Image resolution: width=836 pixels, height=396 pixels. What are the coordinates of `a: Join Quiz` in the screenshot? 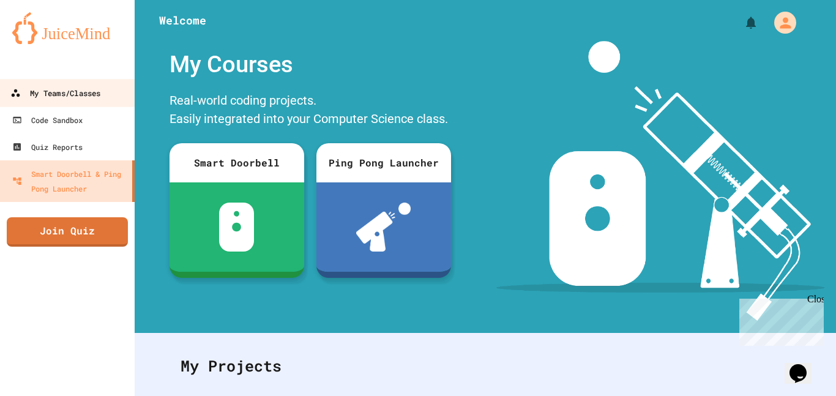 It's located at (67, 232).